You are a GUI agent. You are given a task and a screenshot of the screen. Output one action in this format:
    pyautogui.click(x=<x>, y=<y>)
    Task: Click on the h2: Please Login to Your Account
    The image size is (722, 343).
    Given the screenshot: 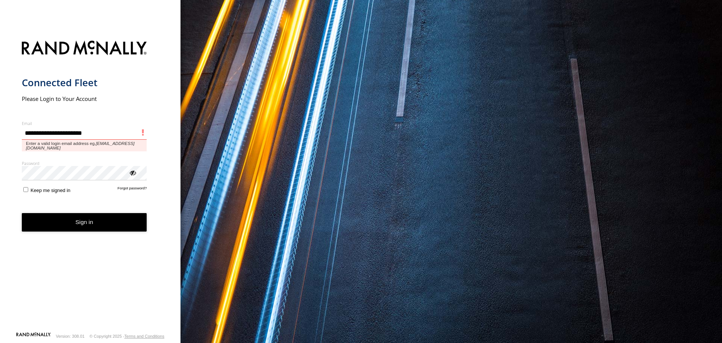 What is the action you would take?
    pyautogui.click(x=84, y=99)
    